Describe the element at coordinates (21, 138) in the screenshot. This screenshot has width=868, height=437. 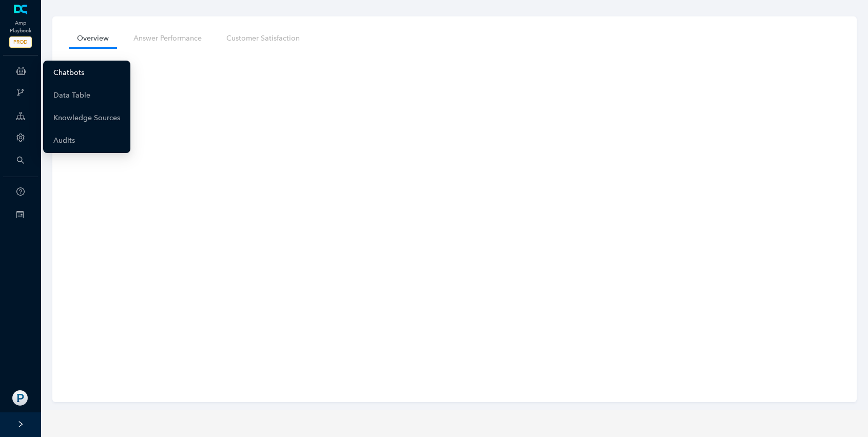
I see `span: setting` at that location.